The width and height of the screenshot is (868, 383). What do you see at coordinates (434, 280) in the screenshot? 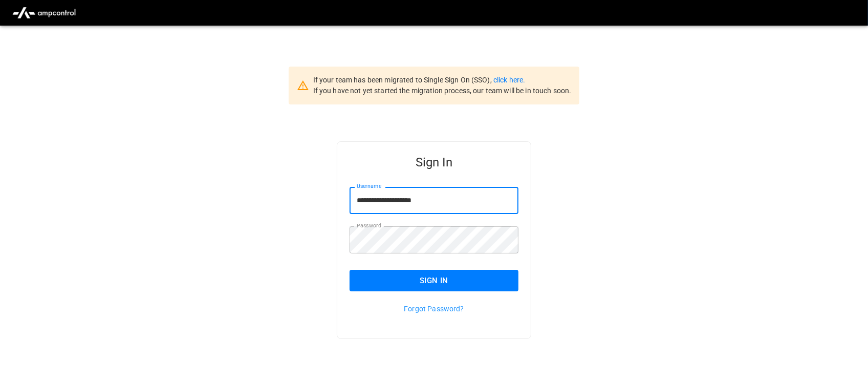
I see `button: Sign In` at bounding box center [434, 280].